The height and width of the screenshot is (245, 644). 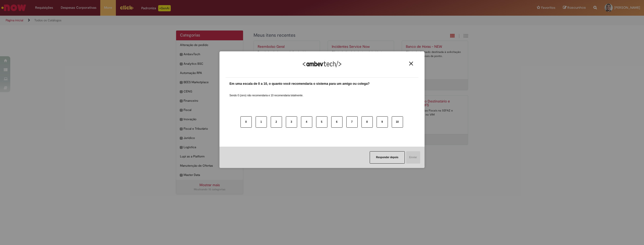 I want to click on button: 1, so click(x=261, y=122).